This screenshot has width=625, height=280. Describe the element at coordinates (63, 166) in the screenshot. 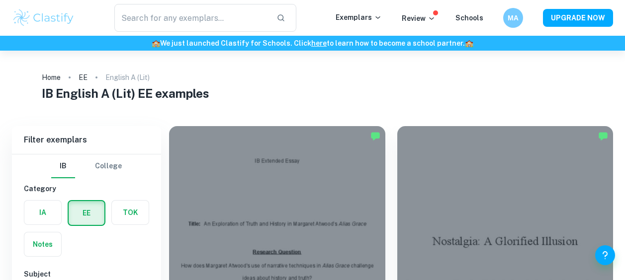

I see `button: IB` at that location.